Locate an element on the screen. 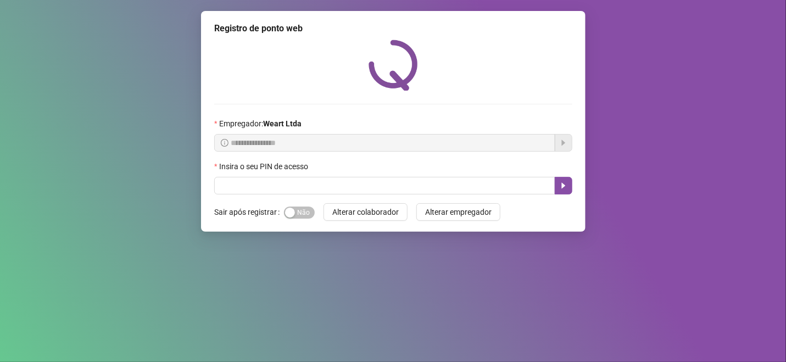  span: info-circle is located at coordinates (225, 143).